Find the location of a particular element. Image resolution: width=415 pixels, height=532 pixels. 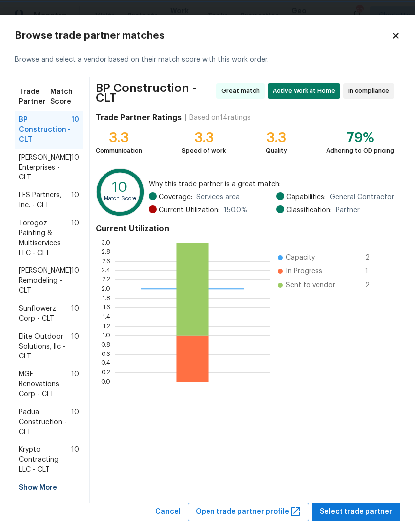

span: Classification: is located at coordinates (309, 211).